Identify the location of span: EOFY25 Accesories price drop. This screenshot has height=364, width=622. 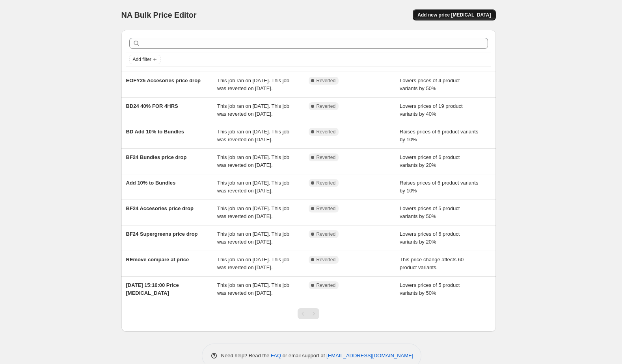
(164, 80).